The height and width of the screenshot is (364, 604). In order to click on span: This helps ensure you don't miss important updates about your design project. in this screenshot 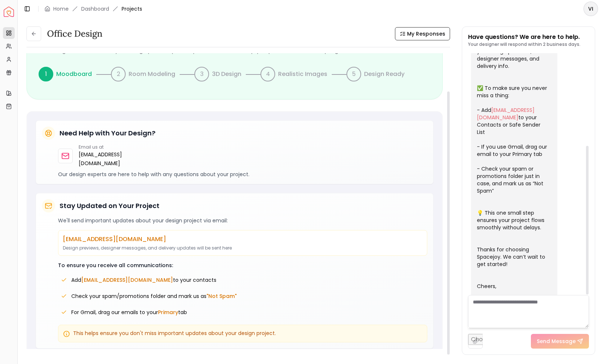, I will do `click(175, 333)`.